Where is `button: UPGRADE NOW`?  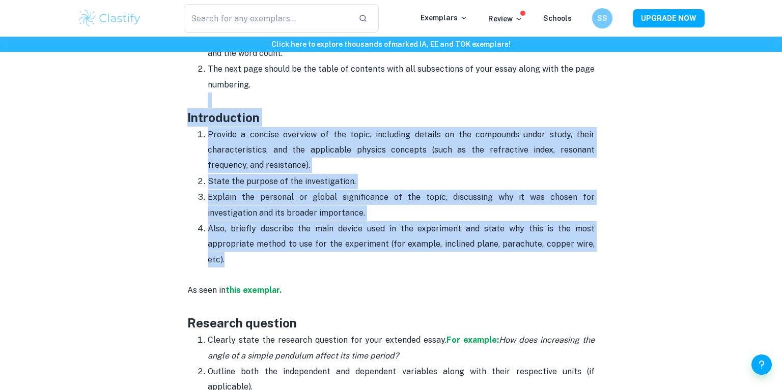 button: UPGRADE NOW is located at coordinates (668, 18).